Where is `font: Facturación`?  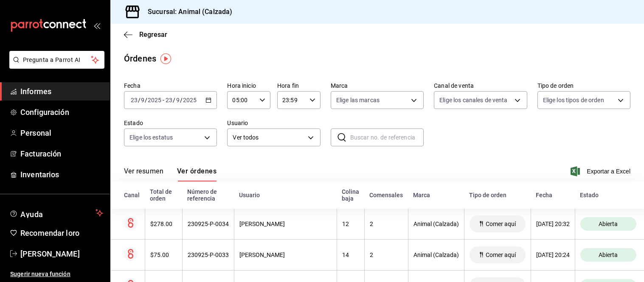 font: Facturación is located at coordinates (41, 154).